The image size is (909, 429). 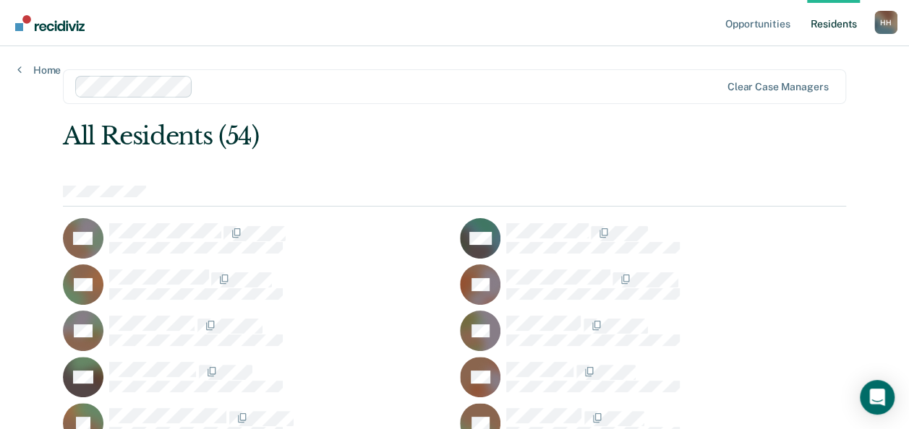 What do you see at coordinates (50, 23) in the screenshot?
I see `img: Recidiviz` at bounding box center [50, 23].